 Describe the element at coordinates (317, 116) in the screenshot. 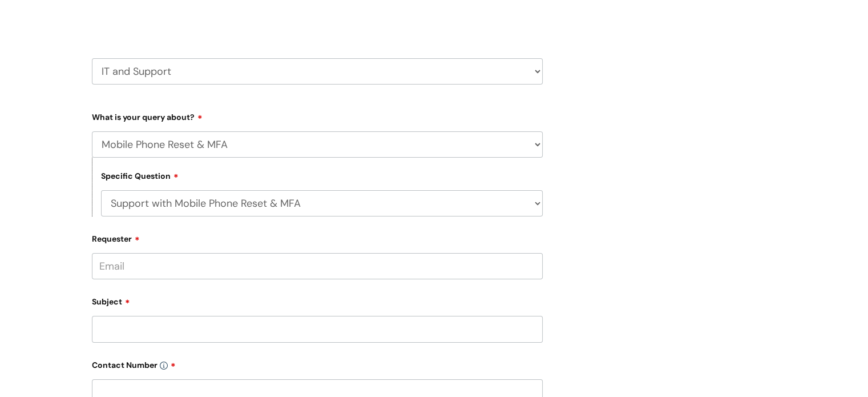

I see `label: What is your query about?` at that location.